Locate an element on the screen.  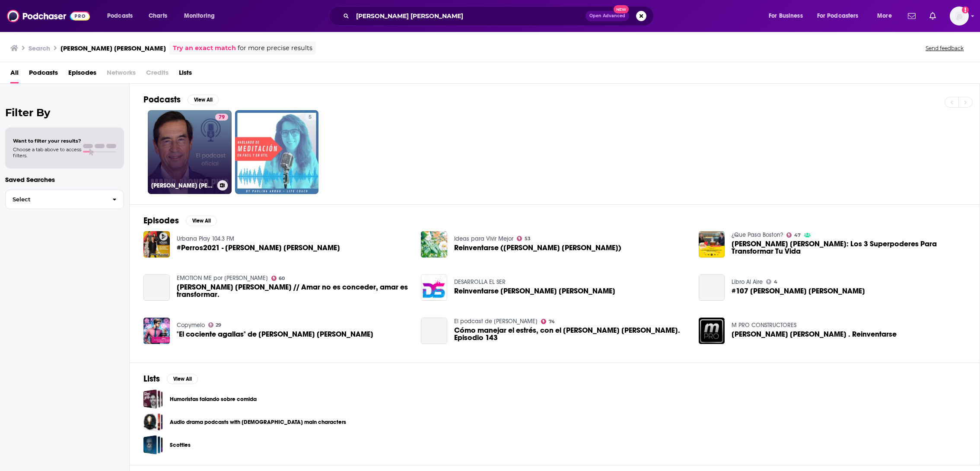
a: 60 is located at coordinates (278, 278).